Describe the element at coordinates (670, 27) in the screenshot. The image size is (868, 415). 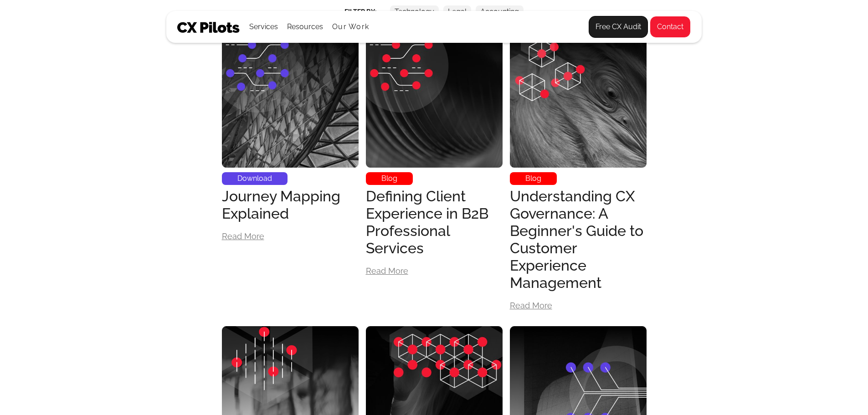
I see `a: Contact` at that location.